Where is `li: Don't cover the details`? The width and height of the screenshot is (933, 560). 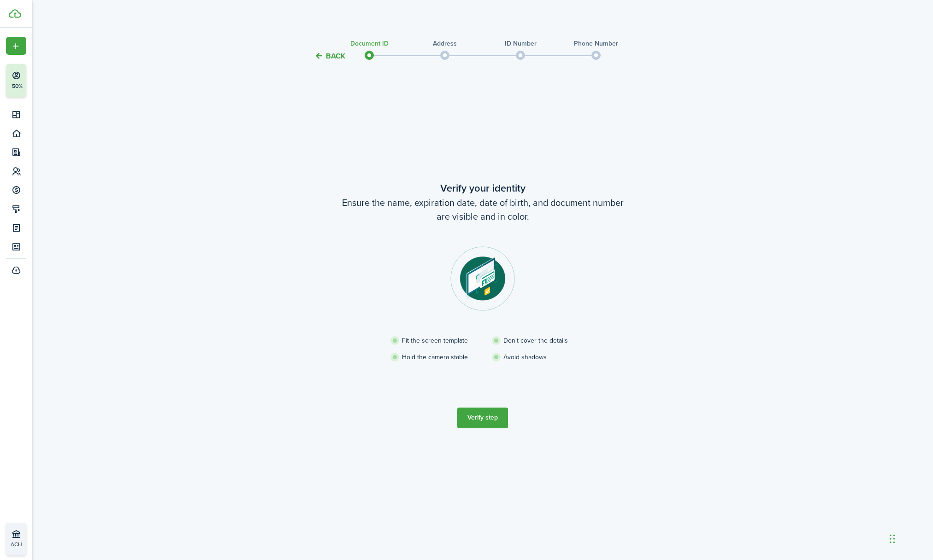
li: Don't cover the details is located at coordinates (542, 340).